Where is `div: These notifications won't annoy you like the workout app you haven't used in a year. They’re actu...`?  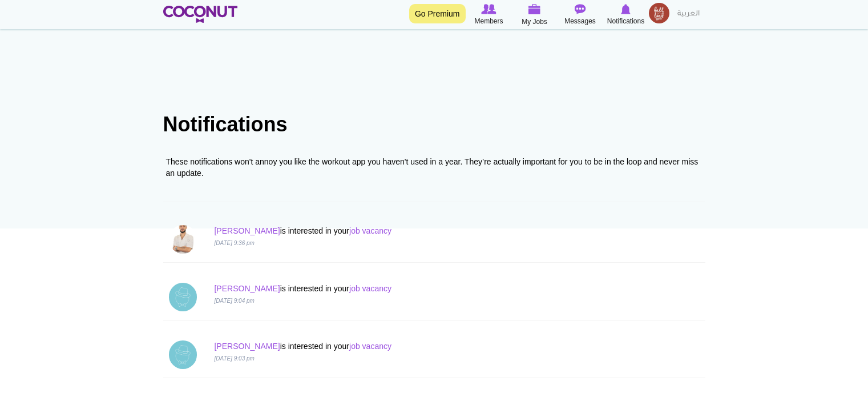
div: These notifications won't annoy you like the workout app you haven't used in a year. They’re actu... is located at coordinates (434, 167).